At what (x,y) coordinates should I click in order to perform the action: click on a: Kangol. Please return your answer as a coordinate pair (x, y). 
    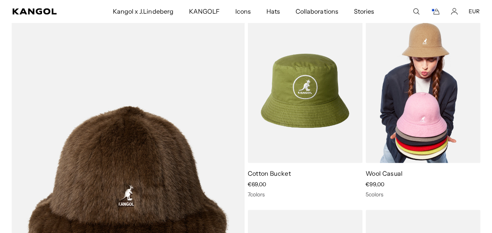
    Looking at the image, I should click on (43, 11).